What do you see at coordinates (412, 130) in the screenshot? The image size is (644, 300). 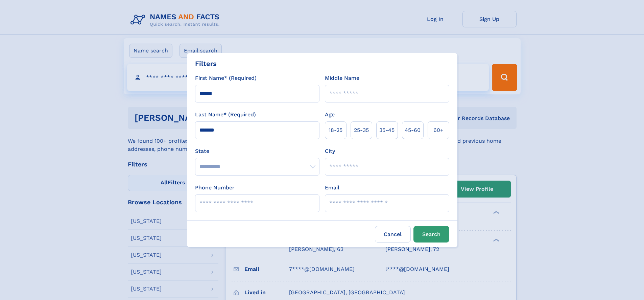 I see `span: 45‑60` at bounding box center [412, 130].